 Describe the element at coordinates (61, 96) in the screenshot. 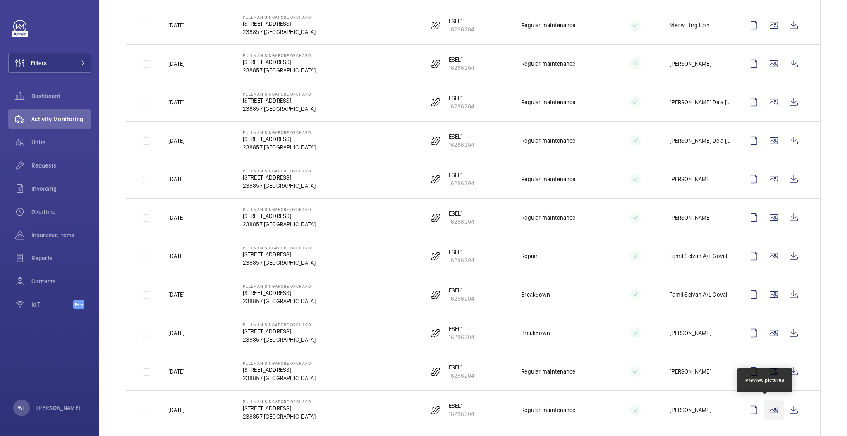

I see `span: Dashboard` at that location.